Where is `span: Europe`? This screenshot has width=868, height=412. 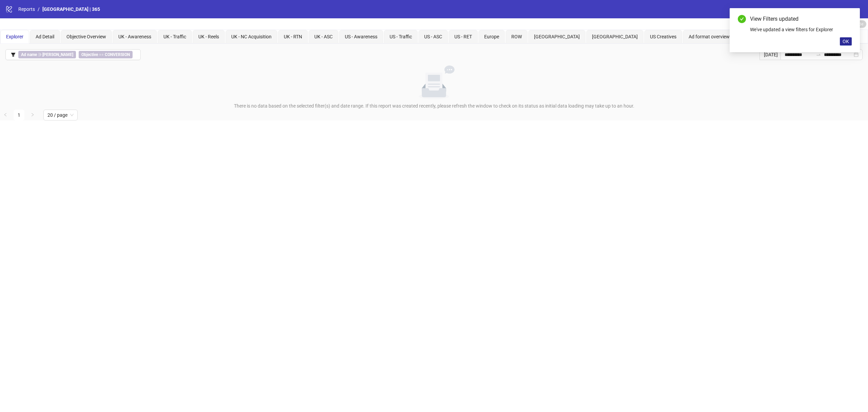 span: Europe is located at coordinates (492, 37).